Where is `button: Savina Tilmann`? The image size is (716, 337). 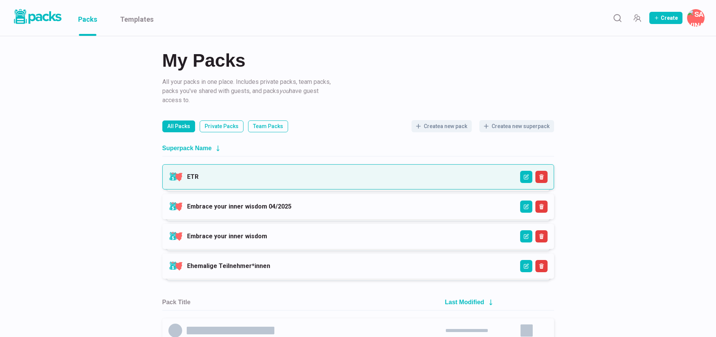 button: Savina Tilmann is located at coordinates (695, 18).